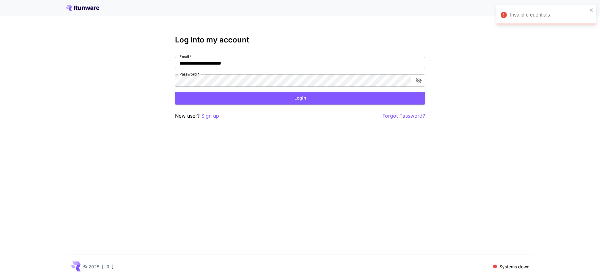 This screenshot has height=278, width=600. Describe the element at coordinates (418, 81) in the screenshot. I see `button: toggle password visibility` at that location.